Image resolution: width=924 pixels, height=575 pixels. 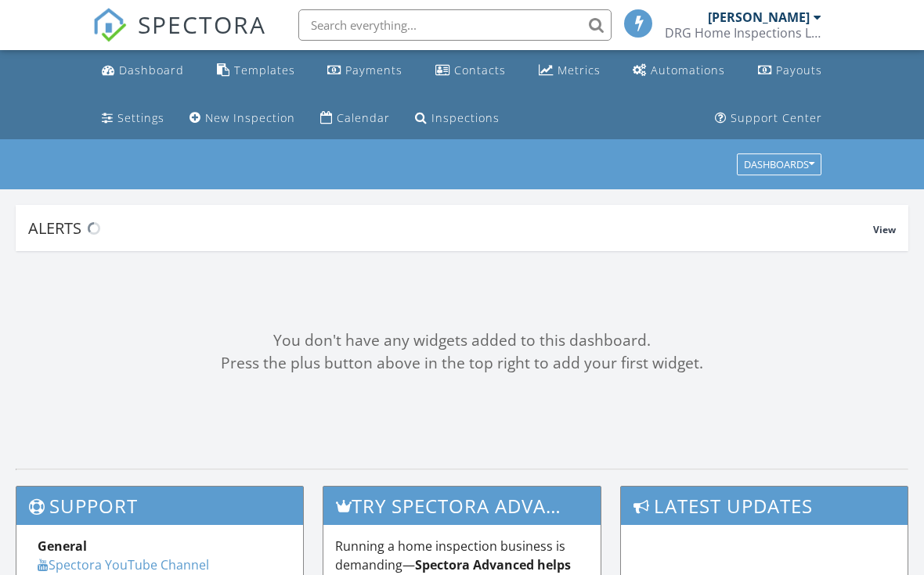 What do you see at coordinates (62, 546) in the screenshot?
I see `strong: General` at bounding box center [62, 546].